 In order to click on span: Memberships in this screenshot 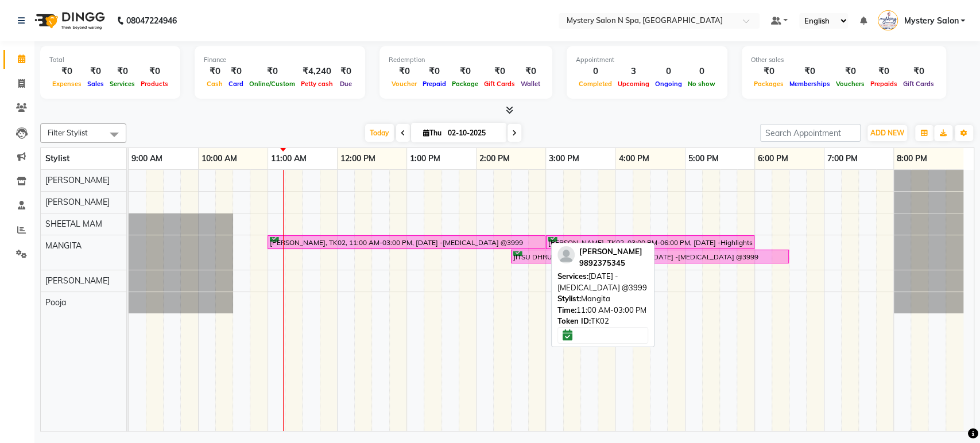, I will do `click(810, 84)`.